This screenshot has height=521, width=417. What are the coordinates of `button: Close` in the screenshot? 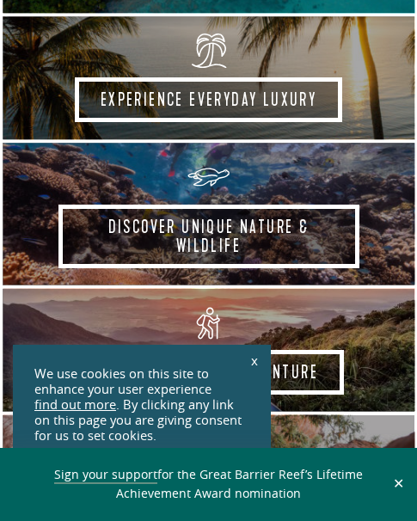 It's located at (398, 484).